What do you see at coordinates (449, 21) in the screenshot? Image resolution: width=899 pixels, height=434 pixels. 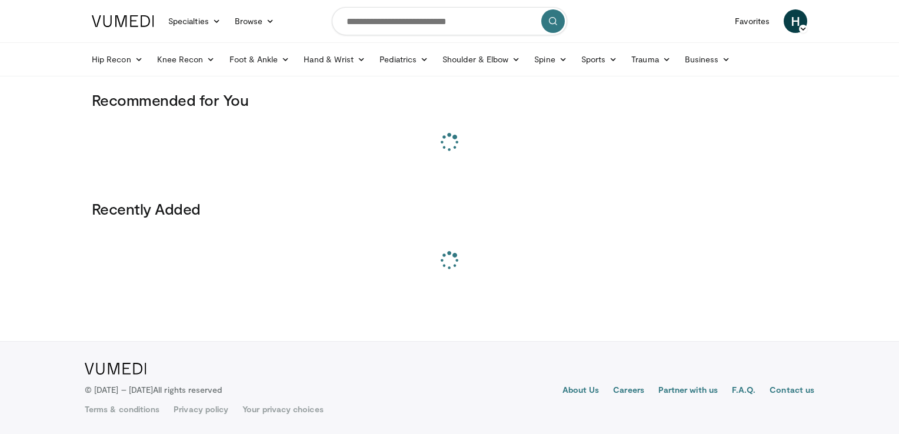 I see `input: Search topics, interventions` at bounding box center [449, 21].